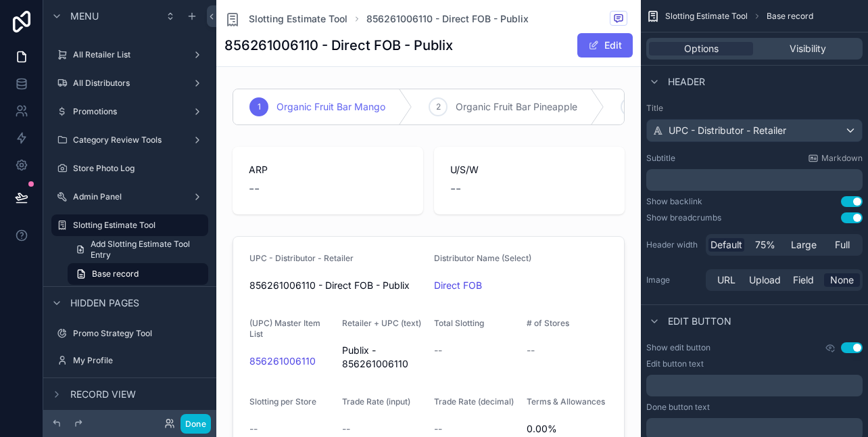  I want to click on a: My Profile, so click(130, 360).